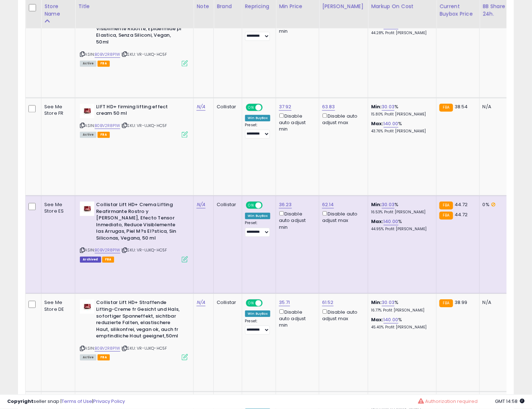 The width and height of the screenshot is (532, 409). Describe the element at coordinates (134, 6) in the screenshot. I see `div: Title` at that location.